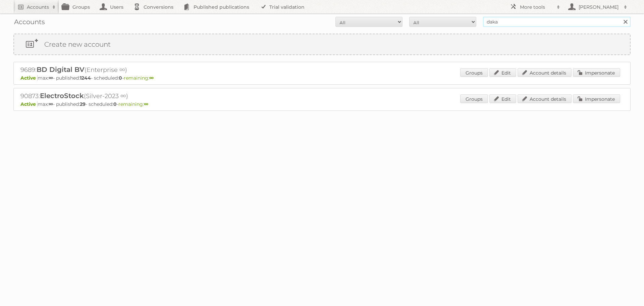  What do you see at coordinates (62, 96) in the screenshot?
I see `span: ElectroStock` at bounding box center [62, 96].